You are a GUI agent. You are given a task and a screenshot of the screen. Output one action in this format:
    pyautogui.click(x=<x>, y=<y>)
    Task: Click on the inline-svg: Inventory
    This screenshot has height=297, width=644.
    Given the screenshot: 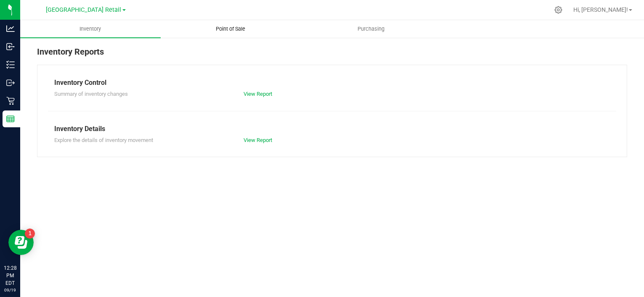 What is the action you would take?
    pyautogui.click(x=10, y=64)
    